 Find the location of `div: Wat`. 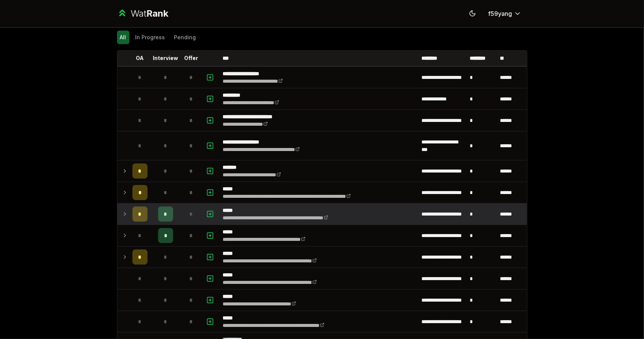

div: Wat is located at coordinates (149, 13).